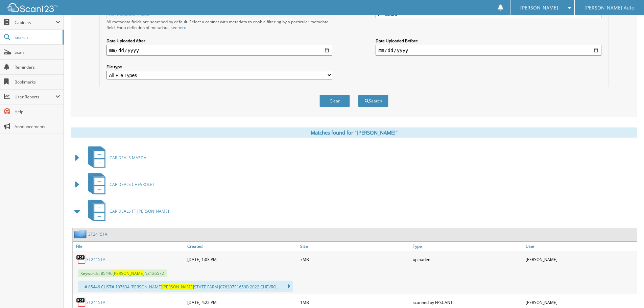 The width and height of the screenshot is (644, 308). Describe the element at coordinates (242, 246) in the screenshot. I see `a: Created` at that location.